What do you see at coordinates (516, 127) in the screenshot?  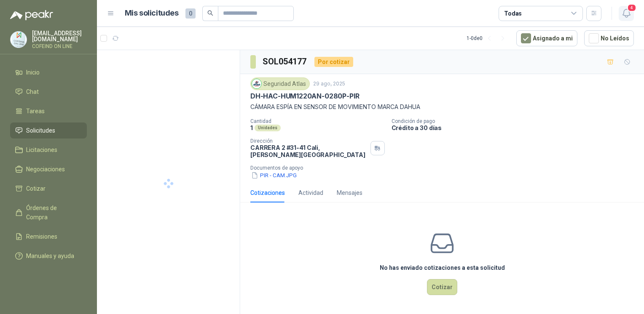 I see `p: Crédito a 30 días` at bounding box center [516, 127].